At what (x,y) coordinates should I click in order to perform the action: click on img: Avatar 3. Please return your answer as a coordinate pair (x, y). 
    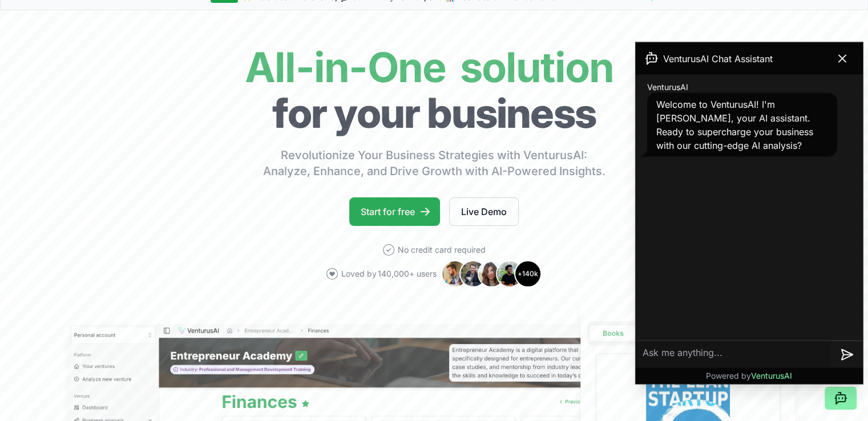
    Looking at the image, I should click on (491, 274).